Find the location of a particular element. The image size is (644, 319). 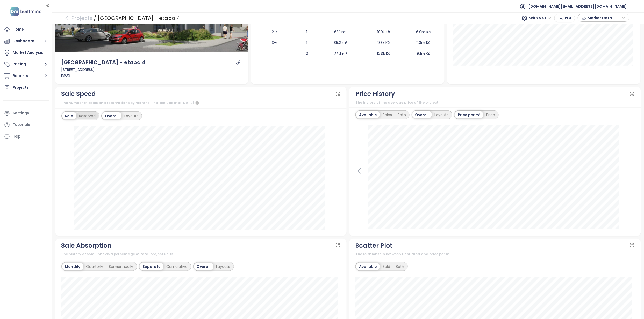

img: logo is located at coordinates (26, 11).